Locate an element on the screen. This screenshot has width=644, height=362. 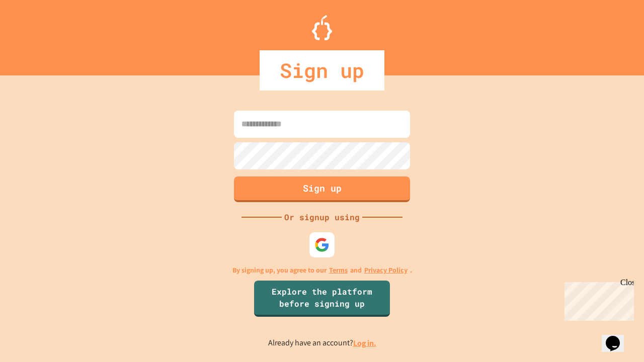
img: Logo.svg is located at coordinates (322, 28).